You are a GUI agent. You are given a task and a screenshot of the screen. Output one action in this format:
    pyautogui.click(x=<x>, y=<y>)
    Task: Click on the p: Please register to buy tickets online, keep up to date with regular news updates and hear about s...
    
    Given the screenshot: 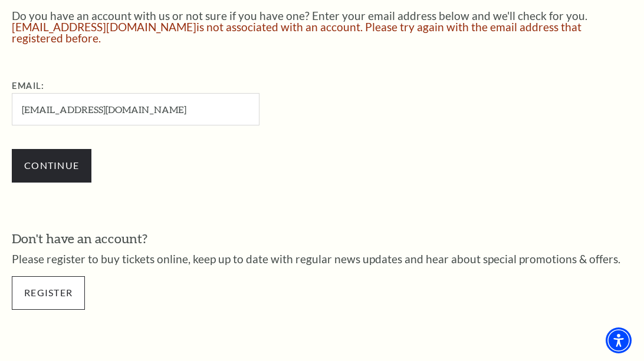 What is the action you would take?
    pyautogui.click(x=322, y=259)
    